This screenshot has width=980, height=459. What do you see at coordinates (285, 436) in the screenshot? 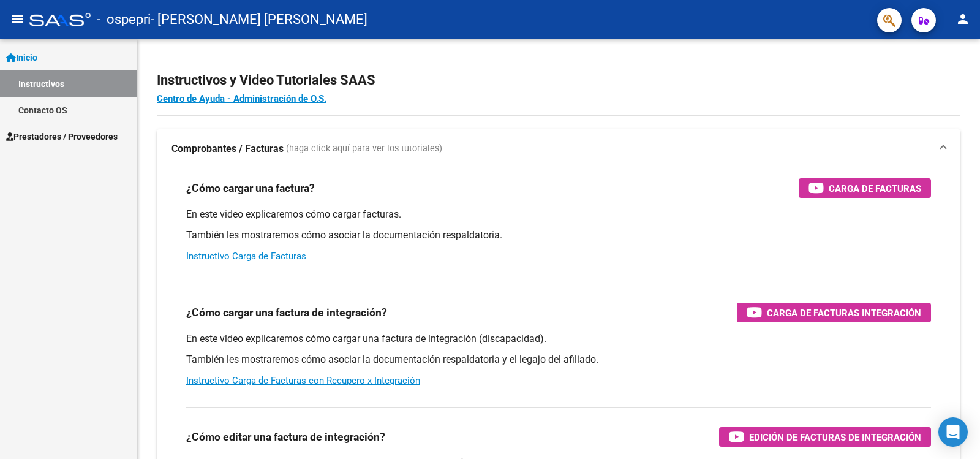
I see `h3: ¿Cómo editar una factura de integración?` at bounding box center [285, 436].